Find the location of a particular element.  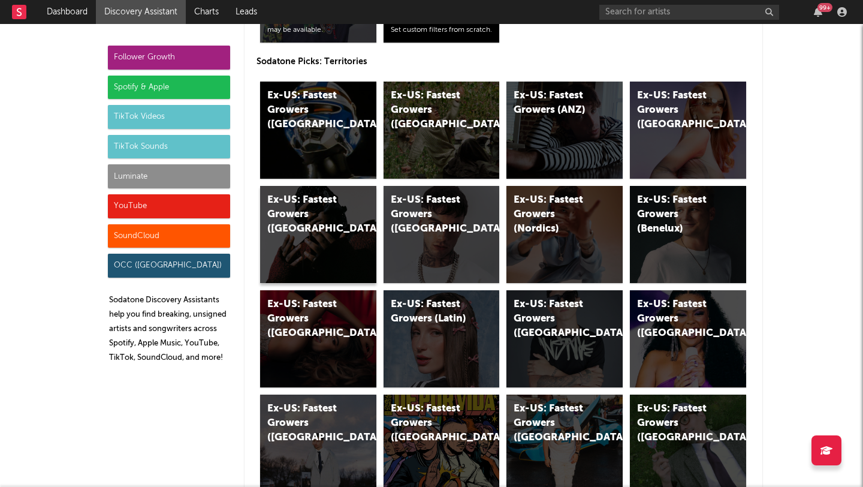

div: Summary of largest tracks that may be available. is located at coordinates (318, 25).